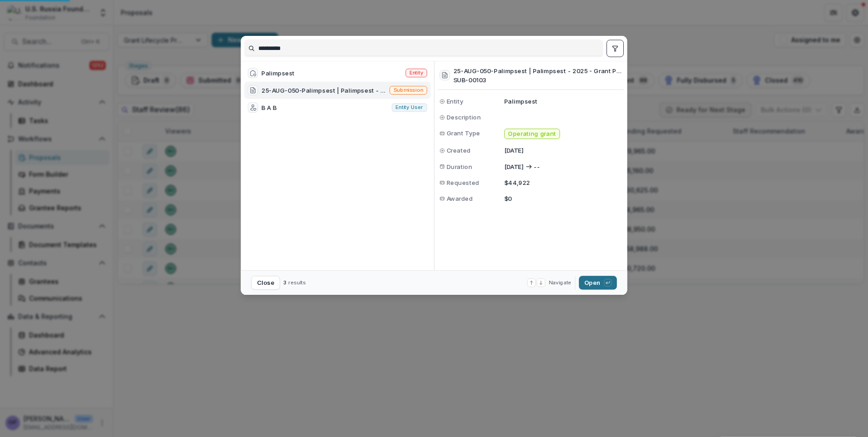 This screenshot has height=437, width=868. Describe the element at coordinates (464, 117) in the screenshot. I see `span: Description` at that location.